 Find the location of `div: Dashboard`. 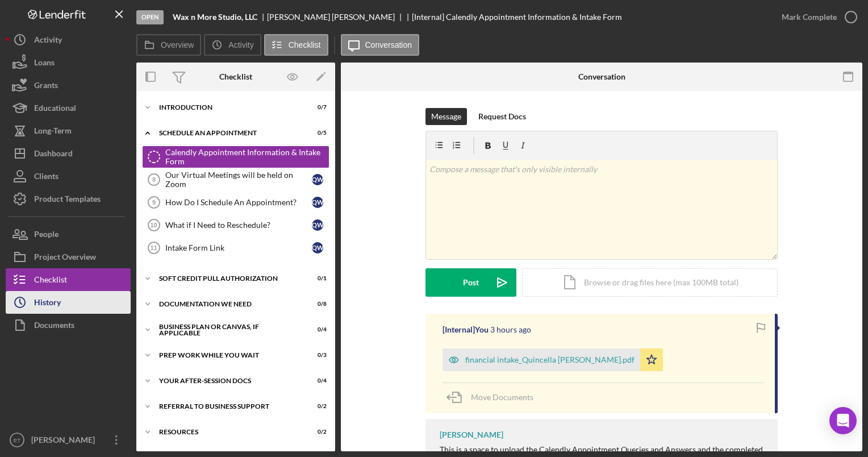

div: Dashboard is located at coordinates (53, 155).